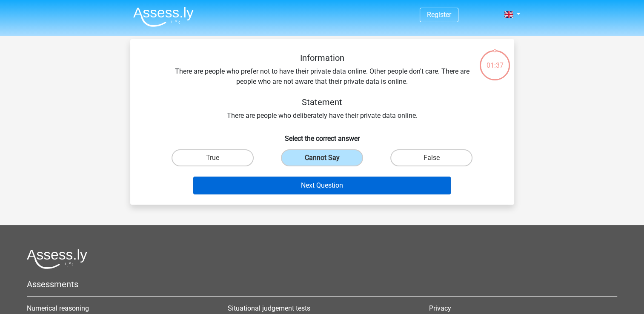 The image size is (644, 314). Describe the element at coordinates (431, 158) in the screenshot. I see `label: False` at that location.